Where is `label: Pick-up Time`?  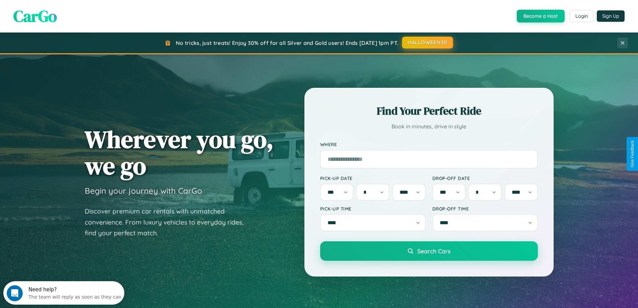
label: Pick-up Time is located at coordinates (373, 208).